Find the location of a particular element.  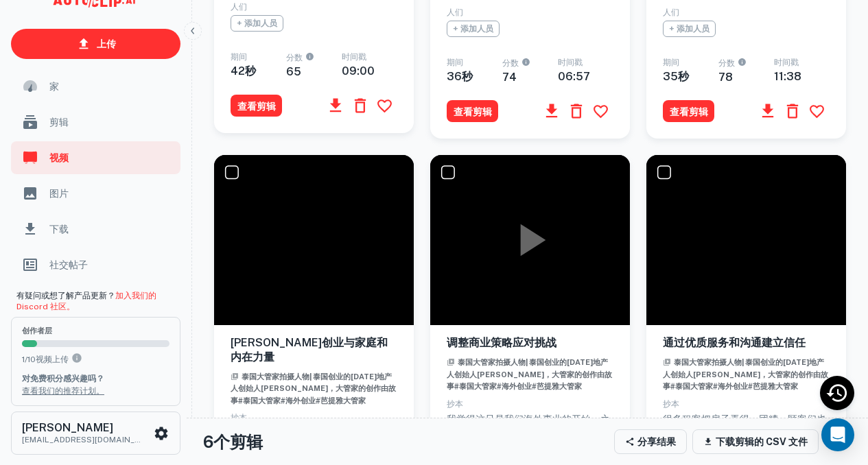

a: 社交帖子 is located at coordinates (95, 265).